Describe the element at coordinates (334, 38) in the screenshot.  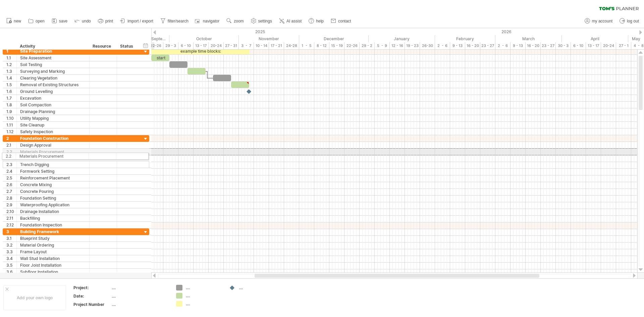
I see `div: December 2025` at that location.